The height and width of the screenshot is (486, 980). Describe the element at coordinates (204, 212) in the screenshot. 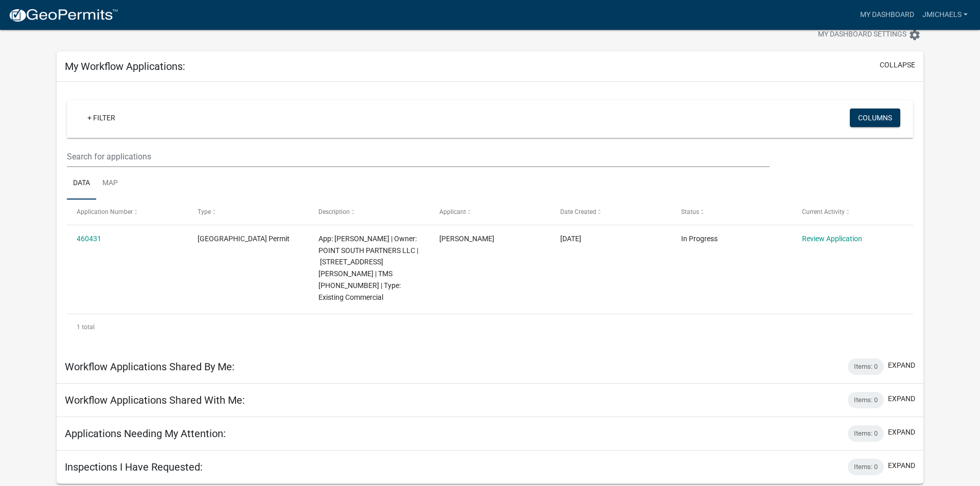

I see `span: Type` at that location.